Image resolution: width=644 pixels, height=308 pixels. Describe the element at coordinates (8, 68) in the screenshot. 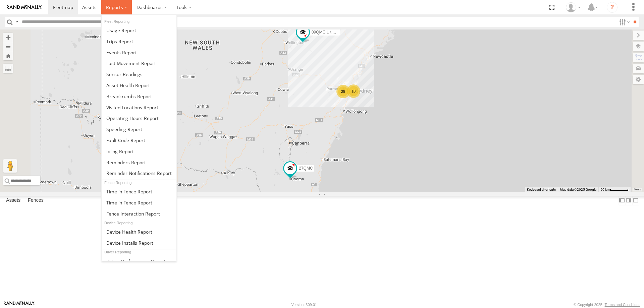

I see `label: Measure` at that location.